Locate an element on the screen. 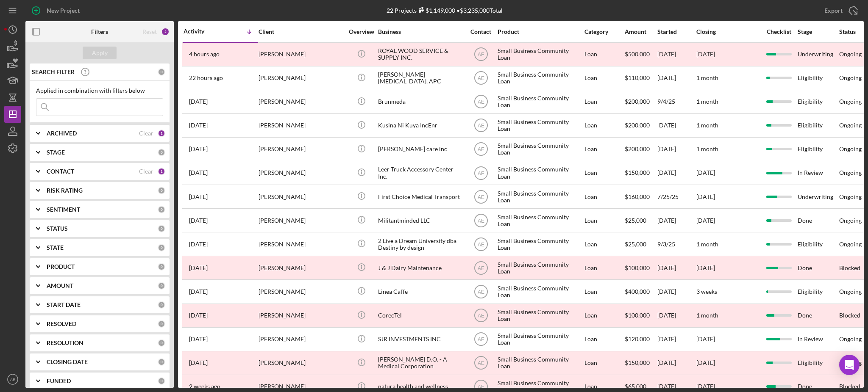 Image resolution: width=868 pixels, height=392 pixels. time: 2025-09-16 21:59 is located at coordinates (198, 125).